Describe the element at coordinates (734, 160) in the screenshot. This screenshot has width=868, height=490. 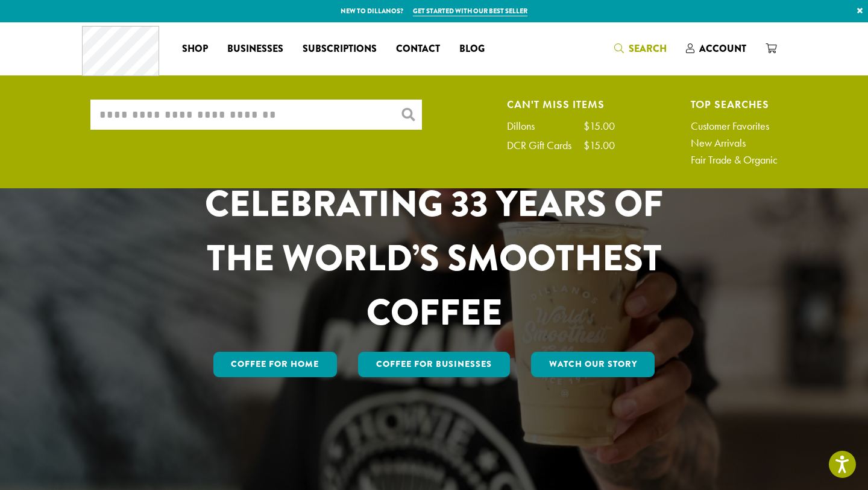
I see `a: Fair Trade & Organic` at that location.